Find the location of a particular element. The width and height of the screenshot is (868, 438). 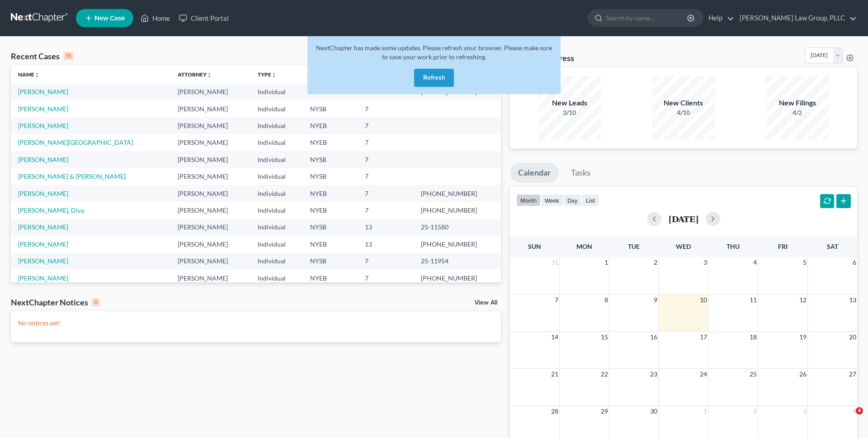

button: list is located at coordinates (590, 200).